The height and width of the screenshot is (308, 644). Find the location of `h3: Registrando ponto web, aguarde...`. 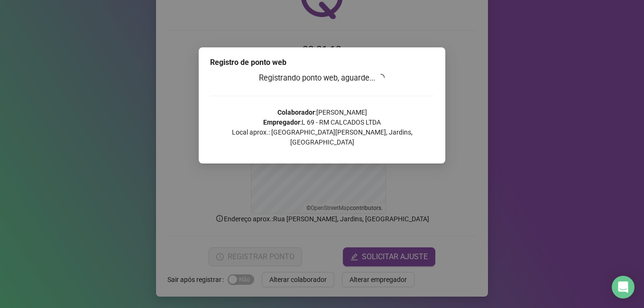

h3: Registrando ponto web, aguarde... is located at coordinates (322, 79).